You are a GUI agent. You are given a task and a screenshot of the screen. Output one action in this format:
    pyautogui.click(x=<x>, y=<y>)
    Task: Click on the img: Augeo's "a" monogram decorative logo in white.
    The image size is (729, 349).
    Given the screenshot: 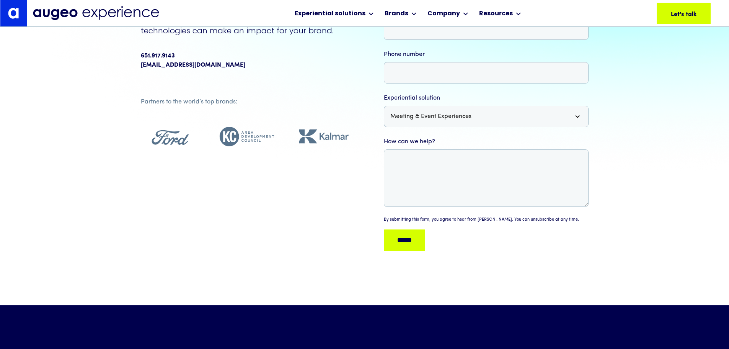 What is the action you would take?
    pyautogui.click(x=13, y=13)
    